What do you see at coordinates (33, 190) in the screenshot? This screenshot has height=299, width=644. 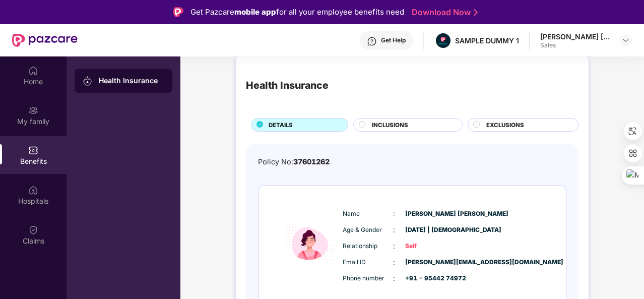 I see `img: svg+xml;base64,PHN2ZyBpZD0iSG9zcGl0YWxzIiB4bWxucz0iaHR0cDovL3d3dy53My5vcmcvMjAwMC9zdmciIHdpZHRoPS...` at bounding box center [33, 190].